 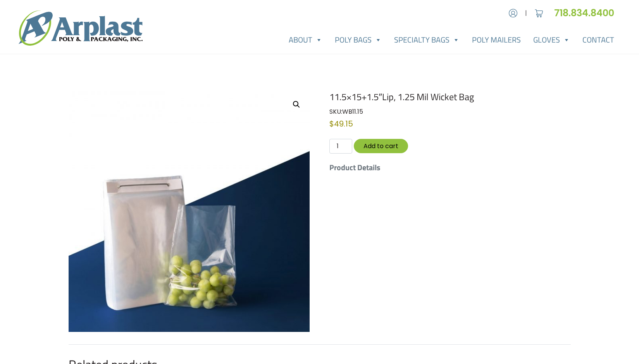 What do you see at coordinates (450, 97) in the screenshot?
I see `h1: 11.5×15+1.5″Lip, 1.25 Mil Wicket Bag` at bounding box center [450, 97].